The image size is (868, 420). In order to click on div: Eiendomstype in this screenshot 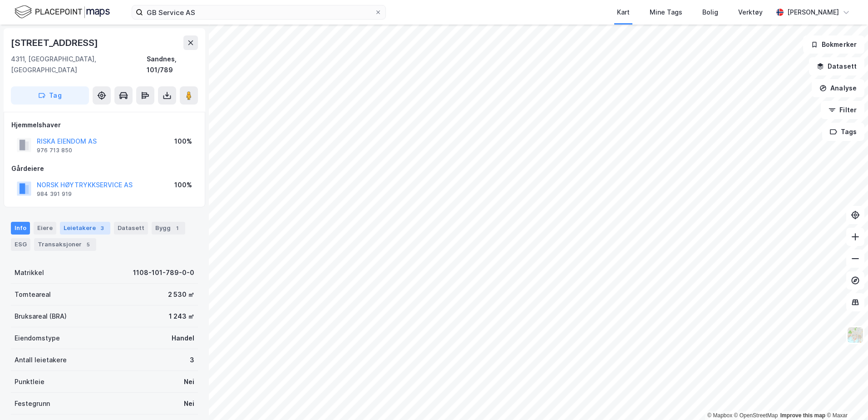, I will do `click(38, 338)`.